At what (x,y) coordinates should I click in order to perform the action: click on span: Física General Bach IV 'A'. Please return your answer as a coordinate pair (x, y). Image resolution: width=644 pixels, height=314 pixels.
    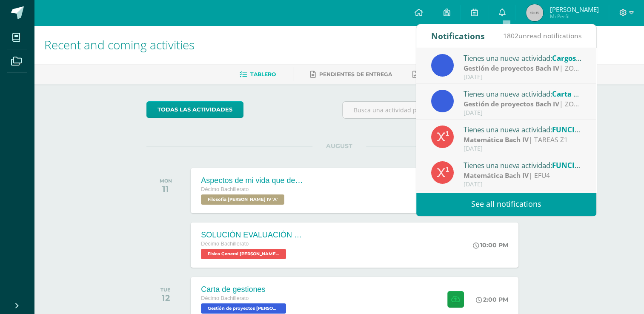
    Looking at the image, I should click on (244, 254).